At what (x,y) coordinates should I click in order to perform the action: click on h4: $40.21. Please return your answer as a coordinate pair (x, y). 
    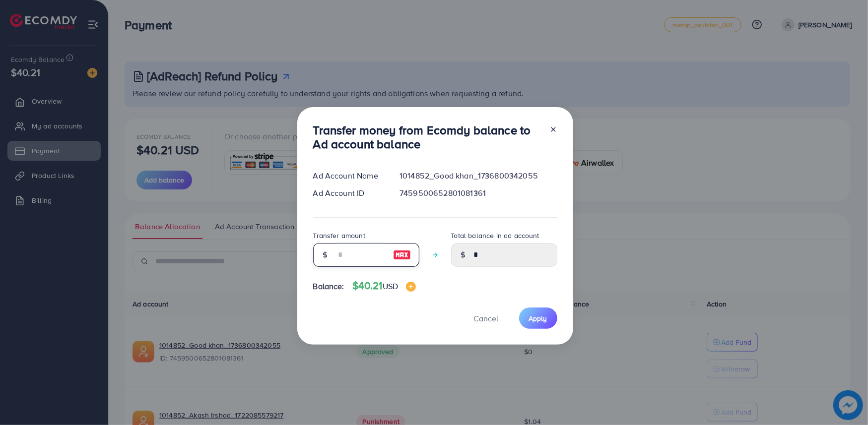
    Looking at the image, I should click on (384, 286).